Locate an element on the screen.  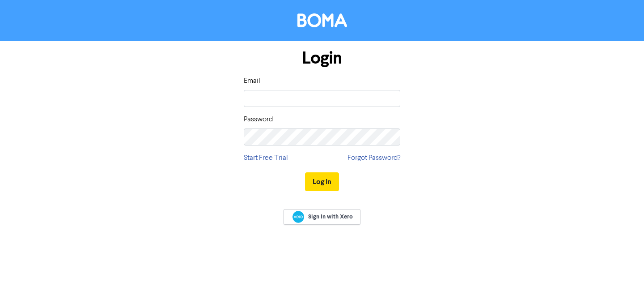
img: Xero logo is located at coordinates (298, 217).